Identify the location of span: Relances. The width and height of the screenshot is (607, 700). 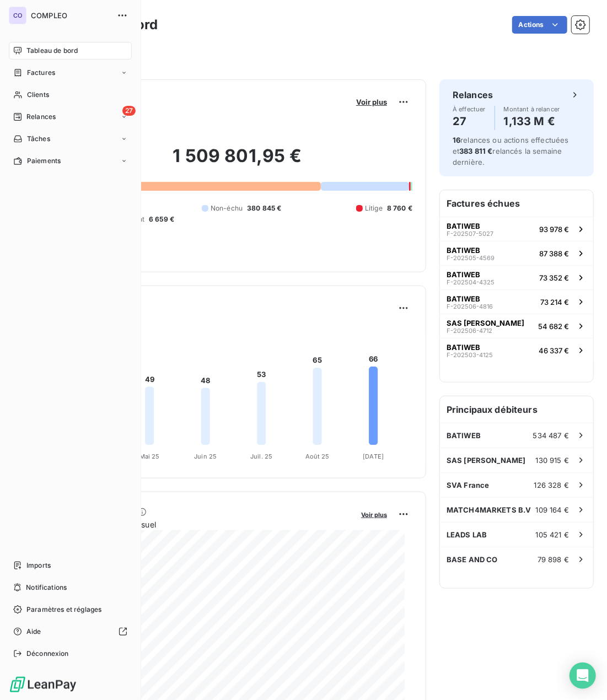
(41, 117).